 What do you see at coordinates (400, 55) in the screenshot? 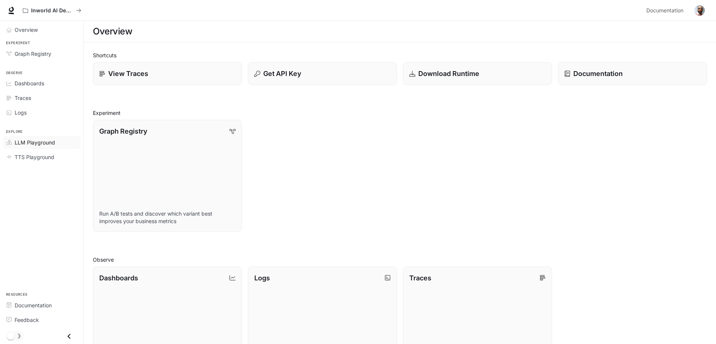
I see `h2: Shortcuts` at bounding box center [400, 55].